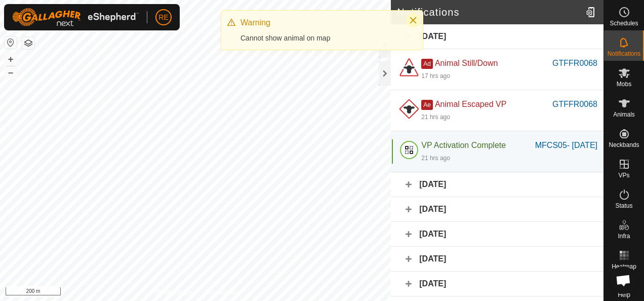 The image size is (644, 301). Describe the element at coordinates (76, 18) in the screenshot. I see `img: Gallagher Logo` at that location.